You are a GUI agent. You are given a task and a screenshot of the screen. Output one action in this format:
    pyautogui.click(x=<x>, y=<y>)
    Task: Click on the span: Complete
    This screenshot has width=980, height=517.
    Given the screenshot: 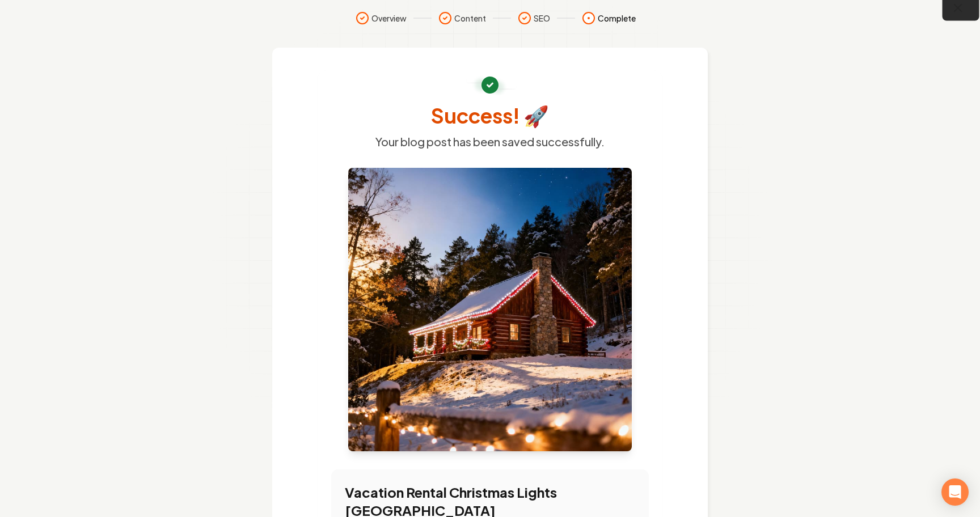 What is the action you would take?
    pyautogui.click(x=616, y=18)
    